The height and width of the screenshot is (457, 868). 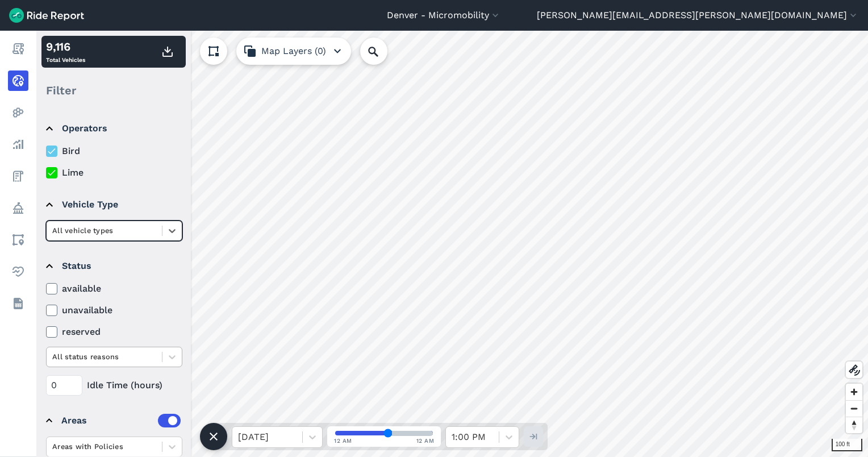 I want to click on div: 100 ft, so click(x=847, y=445).